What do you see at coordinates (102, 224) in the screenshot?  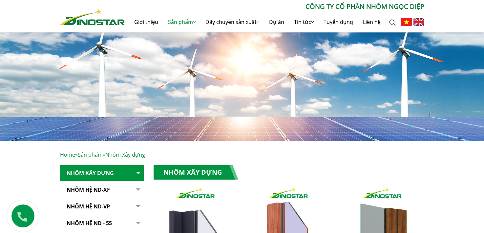 I see `a: NHÔM HỆ ND - 55` at bounding box center [102, 224].